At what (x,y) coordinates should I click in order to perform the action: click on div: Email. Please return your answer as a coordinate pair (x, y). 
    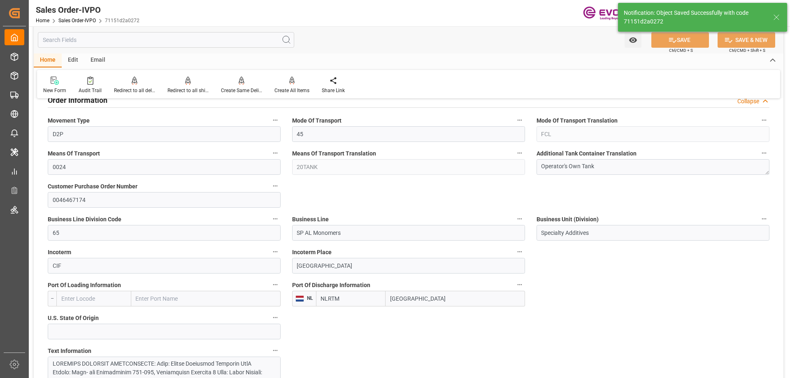
    Looking at the image, I should click on (98, 60).